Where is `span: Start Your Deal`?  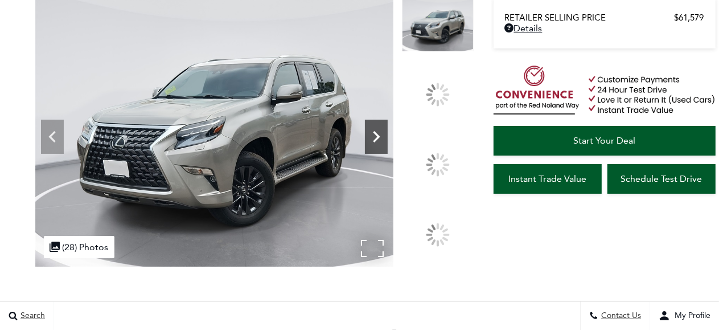
span: Start Your Deal is located at coordinates (604, 140).